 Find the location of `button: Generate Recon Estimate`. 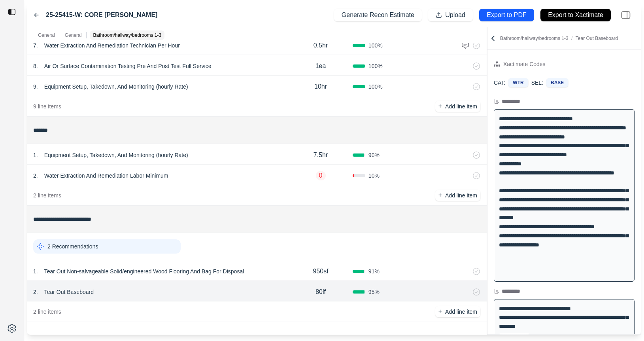

button: Generate Recon Estimate is located at coordinates (378, 15).